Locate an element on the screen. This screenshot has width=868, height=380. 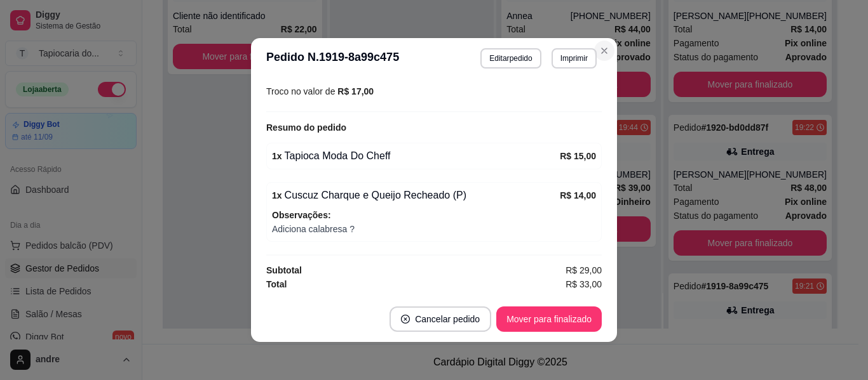
strong: R$ 14,00 is located at coordinates (578, 195).